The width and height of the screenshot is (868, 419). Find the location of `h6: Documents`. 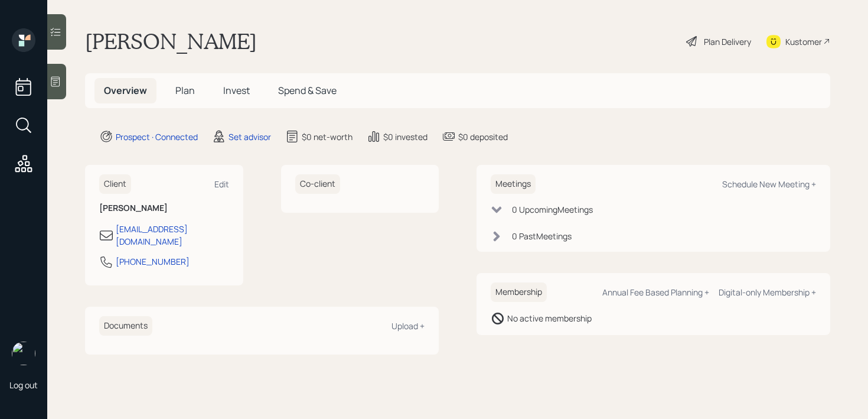

h6: Documents is located at coordinates (126, 325).